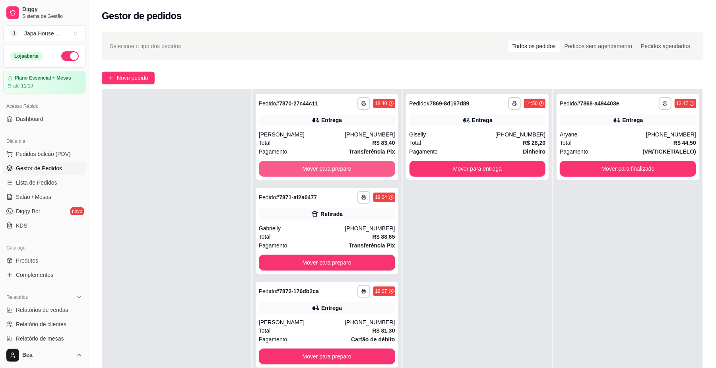 This screenshot has width=716, height=368. I want to click on div: 18:40, so click(381, 103).